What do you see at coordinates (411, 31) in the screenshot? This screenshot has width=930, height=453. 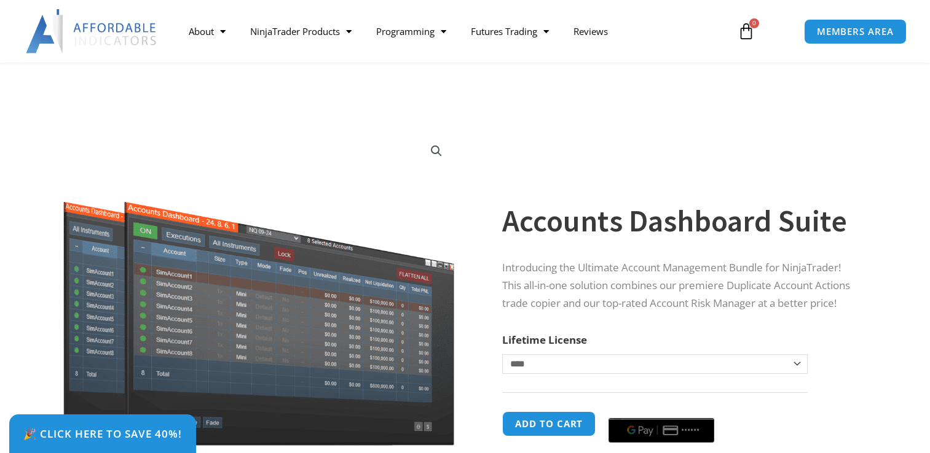 I see `a: Programming` at bounding box center [411, 31].